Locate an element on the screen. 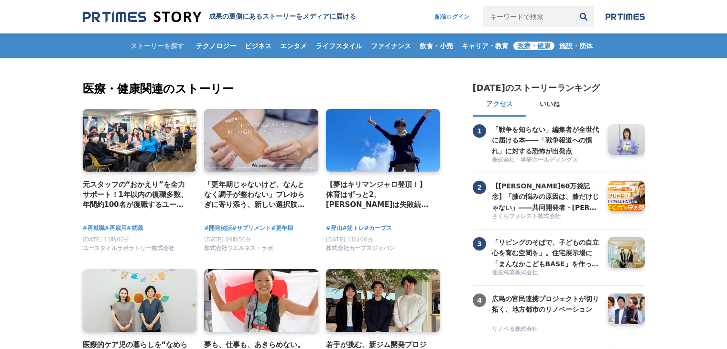  h3: 「戦争を知らない」編集者が全世代に届ける本――「戦争報道への慣れ」に対する恐怖が出発点 is located at coordinates (546, 140).